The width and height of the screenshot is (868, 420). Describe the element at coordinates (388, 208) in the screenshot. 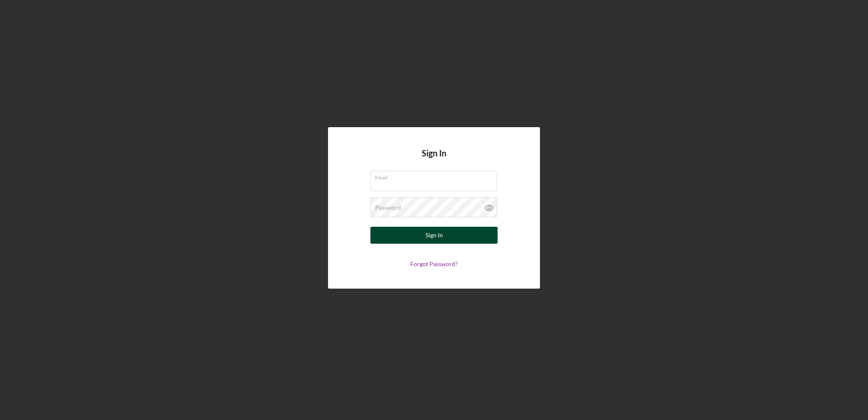

I see `label: Password` at that location.